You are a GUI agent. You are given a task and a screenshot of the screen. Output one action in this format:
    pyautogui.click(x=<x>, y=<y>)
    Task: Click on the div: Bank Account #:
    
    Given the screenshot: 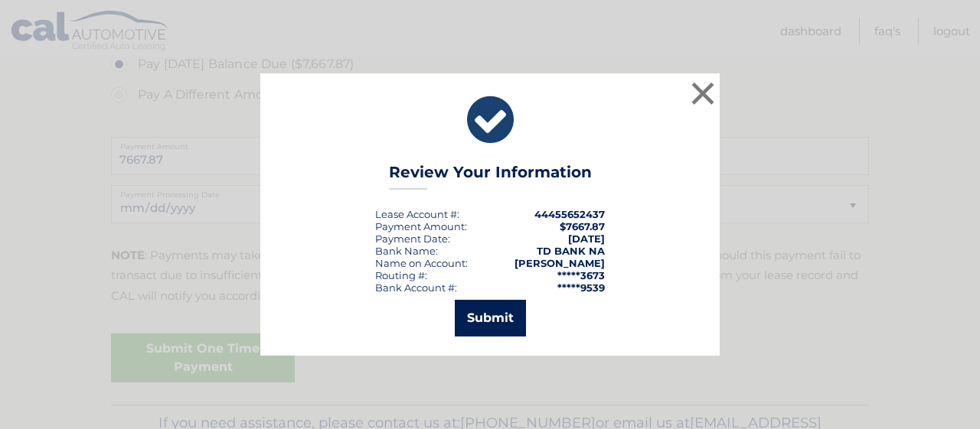 What is the action you would take?
    pyautogui.click(x=416, y=288)
    